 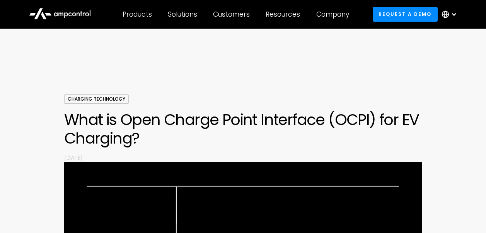 What do you see at coordinates (405, 14) in the screenshot?
I see `a: Request a demo` at bounding box center [405, 14].